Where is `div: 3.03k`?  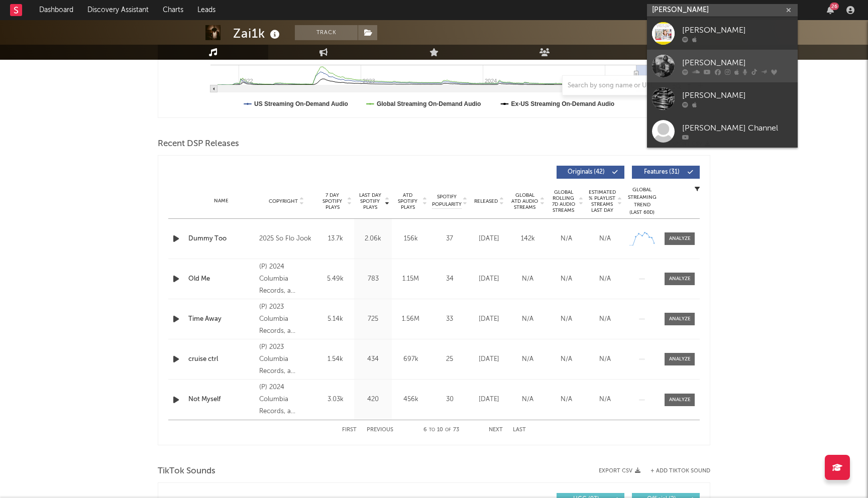 div: 3.03k is located at coordinates (335, 400).